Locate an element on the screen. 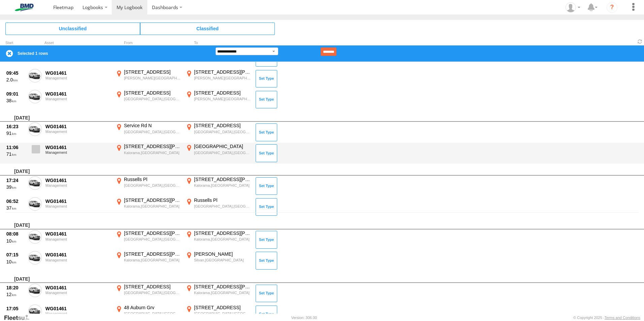  div: 09:01 is located at coordinates (15, 94).